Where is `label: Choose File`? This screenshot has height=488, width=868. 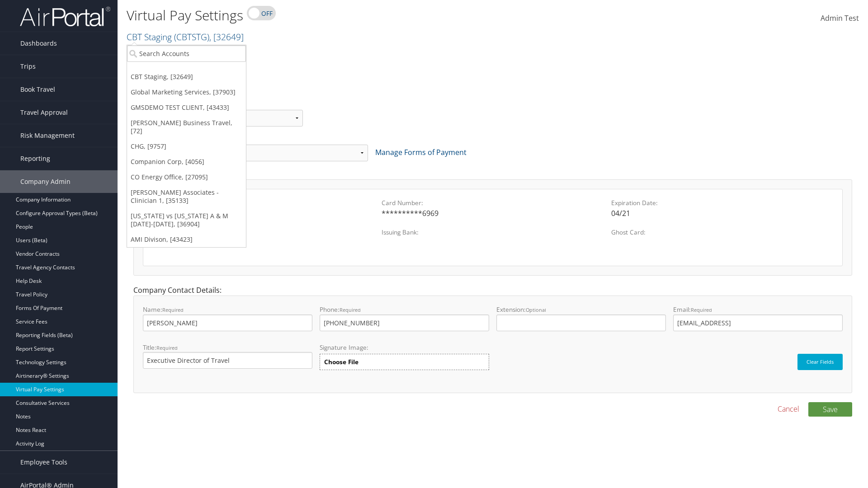
label: Choose File is located at coordinates (404, 363).